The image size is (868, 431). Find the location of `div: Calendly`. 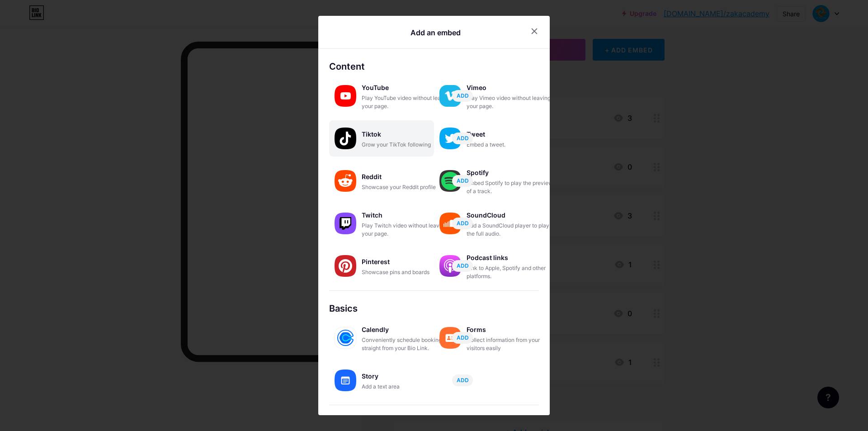

div: Calendly is located at coordinates (407, 330).